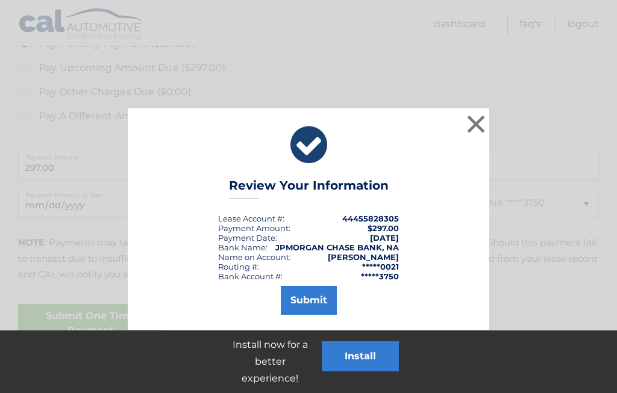  Describe the element at coordinates (254, 228) in the screenshot. I see `div: Payment Amount:` at that location.